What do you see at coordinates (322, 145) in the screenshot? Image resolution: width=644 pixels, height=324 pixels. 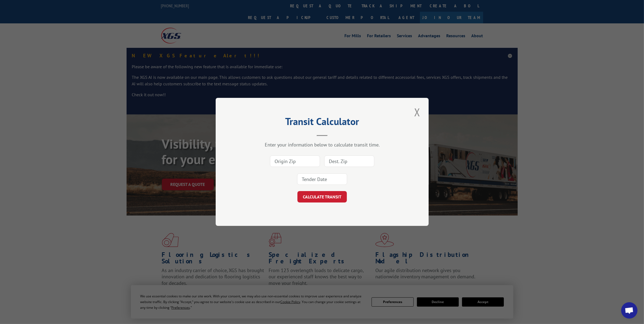 I see `div: Enter your information below to calculate transit time.` at bounding box center [322, 145].